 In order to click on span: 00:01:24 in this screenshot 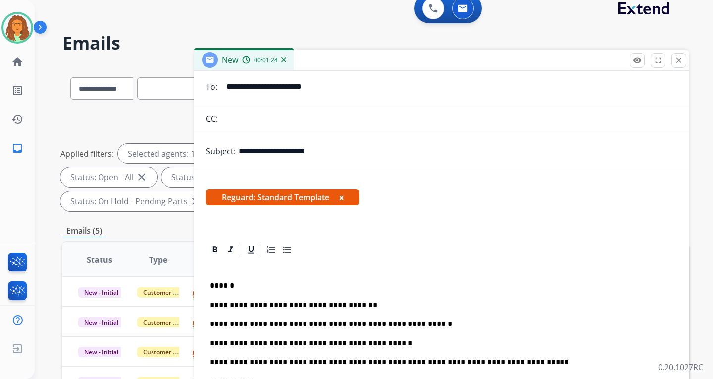, I will do `click(266, 60)`.